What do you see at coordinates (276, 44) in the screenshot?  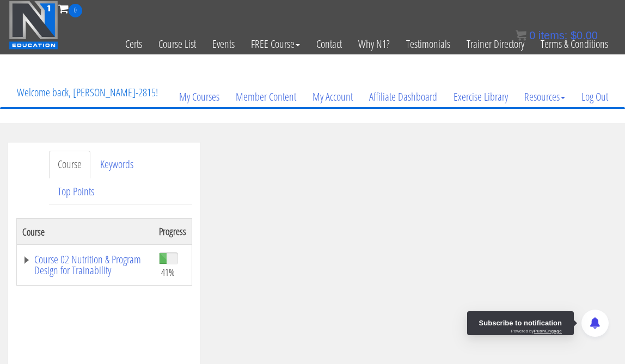 I see `a: FREE Course` at bounding box center [276, 44].